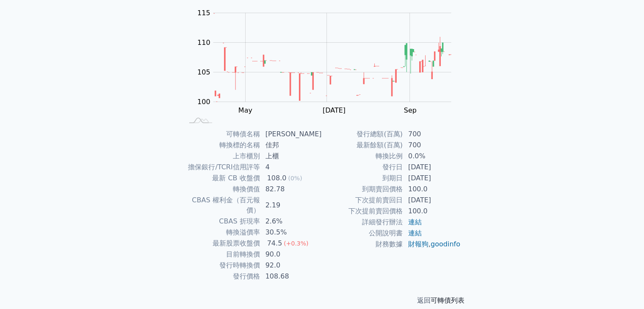  Describe the element at coordinates (410, 110) in the screenshot. I see `tspan: Sep` at that location.